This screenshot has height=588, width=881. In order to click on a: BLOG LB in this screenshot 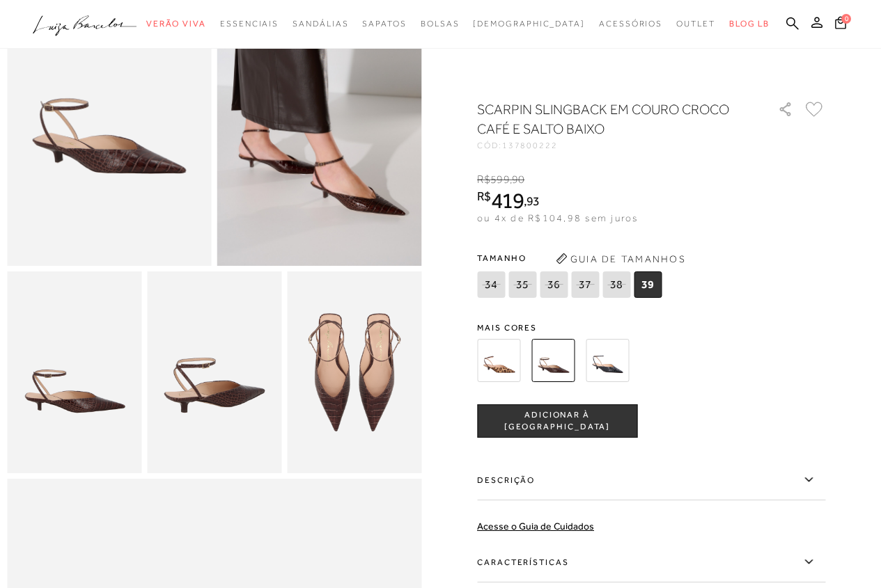, I will do `click(749, 24)`.